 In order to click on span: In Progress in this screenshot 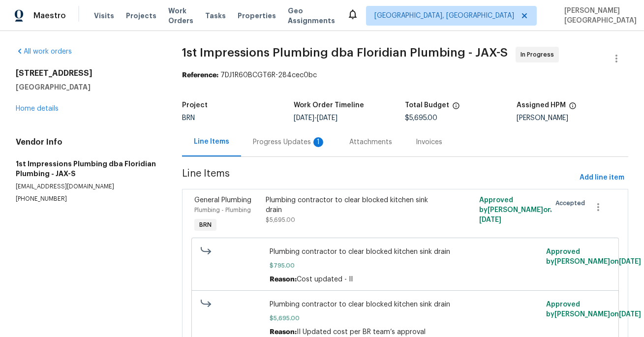, I will do `click(539, 55)`.